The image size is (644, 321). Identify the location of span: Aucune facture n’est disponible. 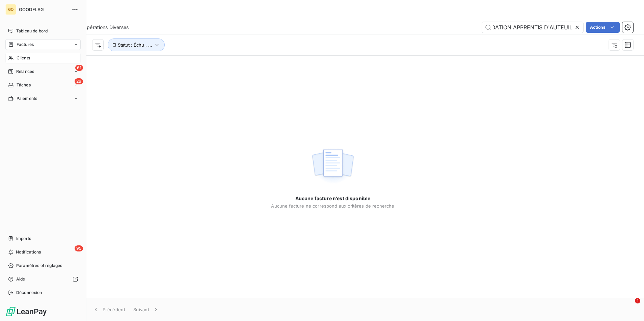
(333, 198).